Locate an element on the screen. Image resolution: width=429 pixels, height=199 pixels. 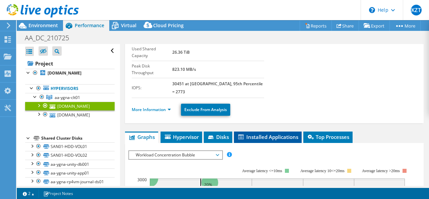
text: 20% is located at coordinates (208, 185).